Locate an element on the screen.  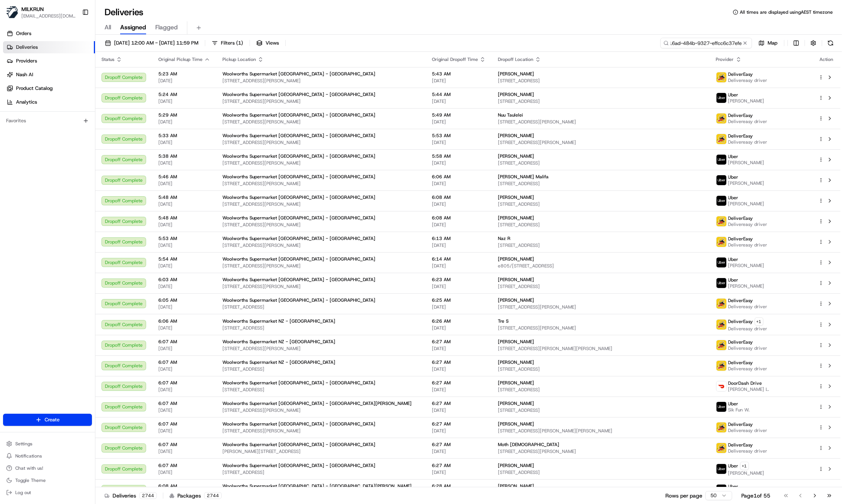
a: Providers is located at coordinates (49, 61).